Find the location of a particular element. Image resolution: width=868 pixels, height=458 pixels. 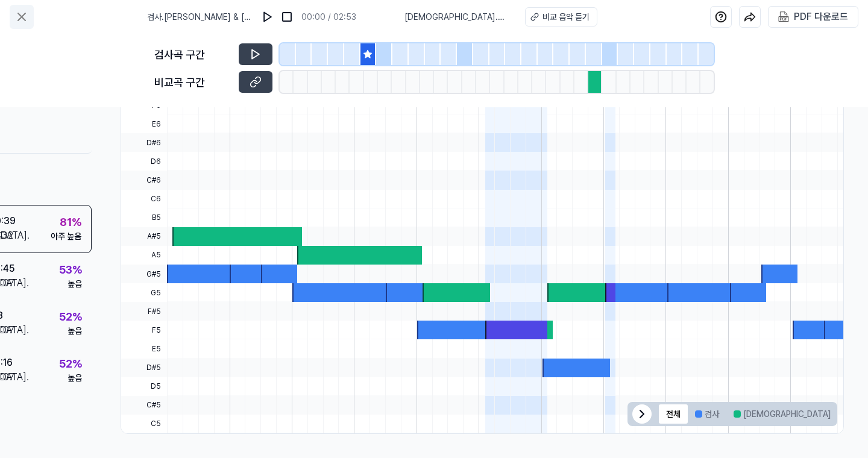

img: help is located at coordinates (721, 17).